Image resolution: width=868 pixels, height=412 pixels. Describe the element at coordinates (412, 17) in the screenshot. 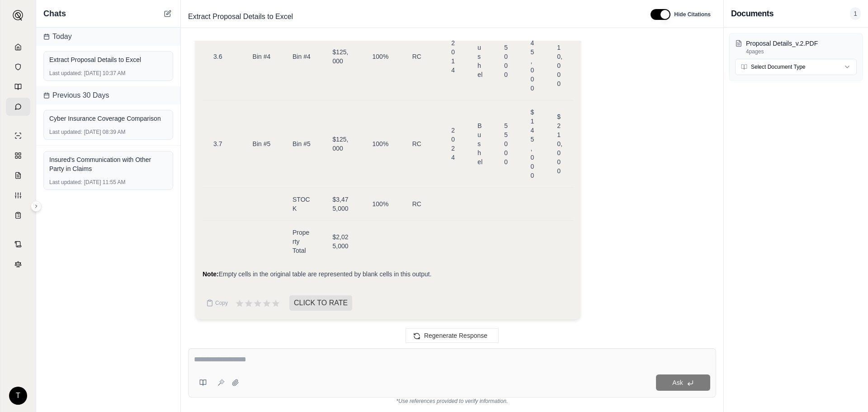

I see `div: Edit Title` at that location.